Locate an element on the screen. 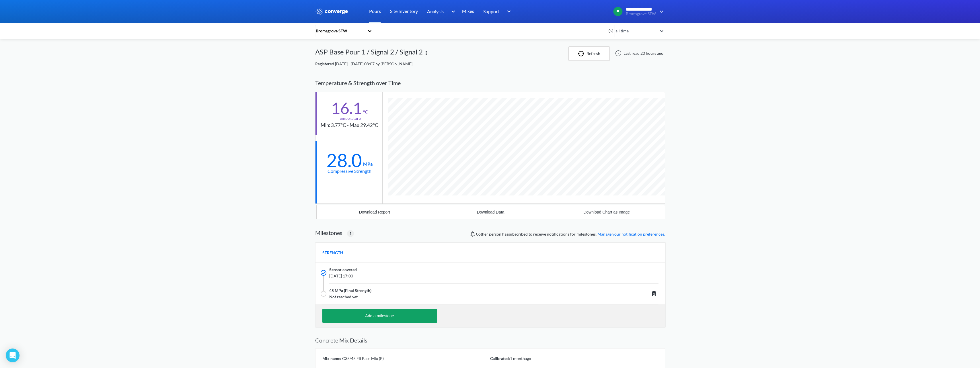  div: Download Data is located at coordinates (490, 212).